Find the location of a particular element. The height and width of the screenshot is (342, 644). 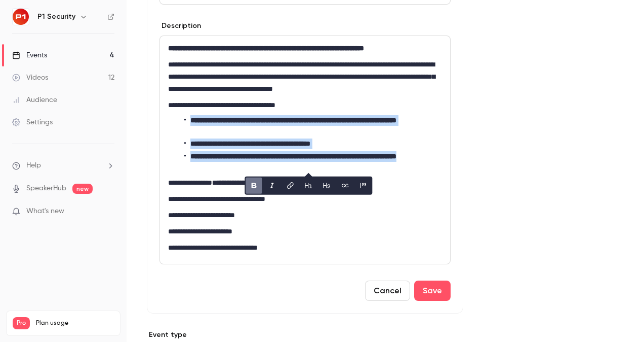

label: Description is located at coordinates (181, 26).